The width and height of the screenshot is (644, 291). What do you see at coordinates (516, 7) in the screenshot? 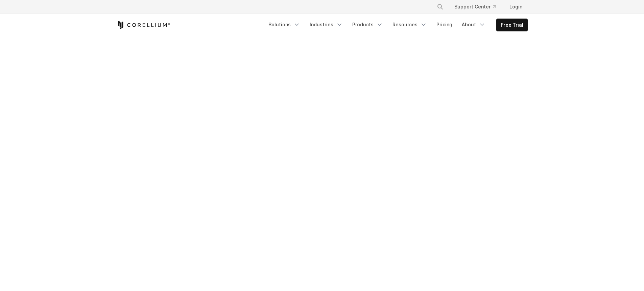
I see `a: Login` at bounding box center [516, 7].